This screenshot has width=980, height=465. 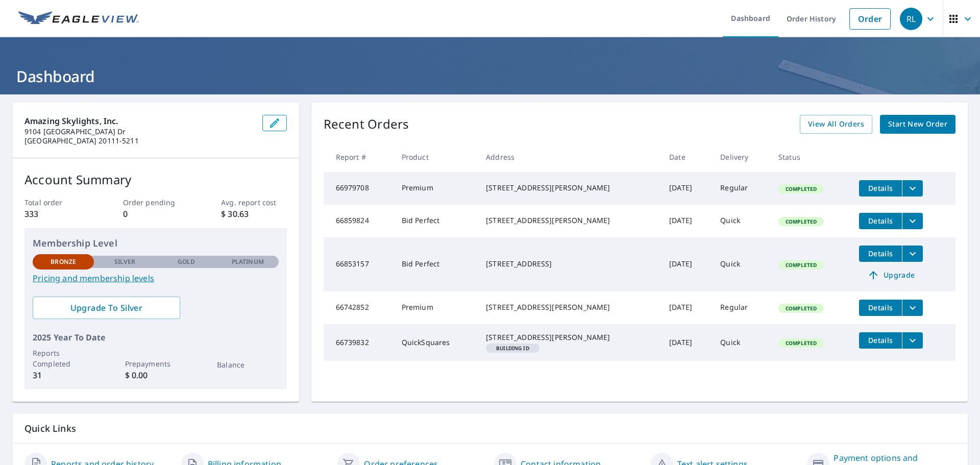 I want to click on td: 66979708, so click(x=358, y=189).